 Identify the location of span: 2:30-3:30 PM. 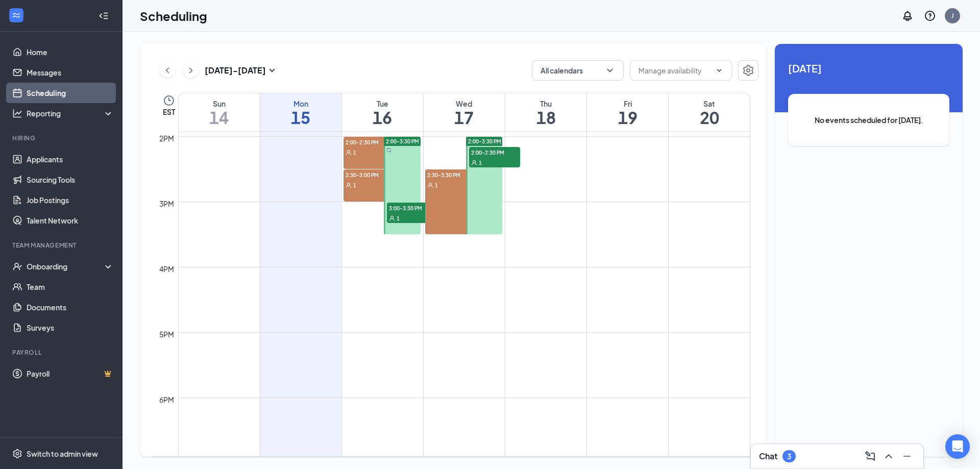
(450, 175).